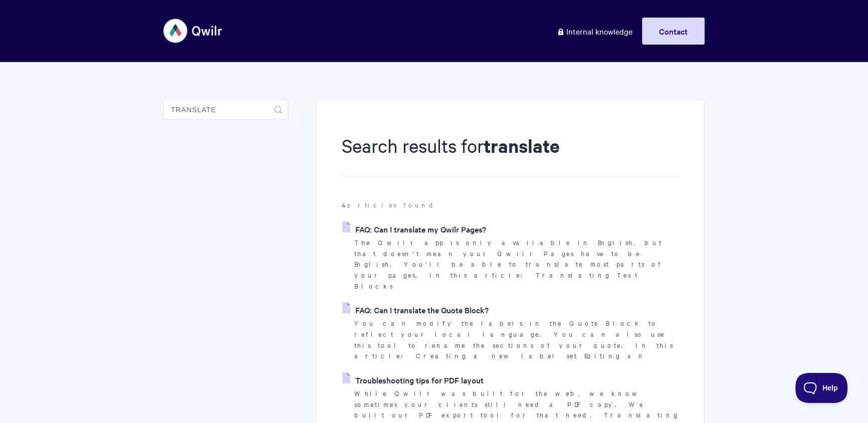 This screenshot has height=423, width=868. I want to click on a: Internal knowledge, so click(595, 31).